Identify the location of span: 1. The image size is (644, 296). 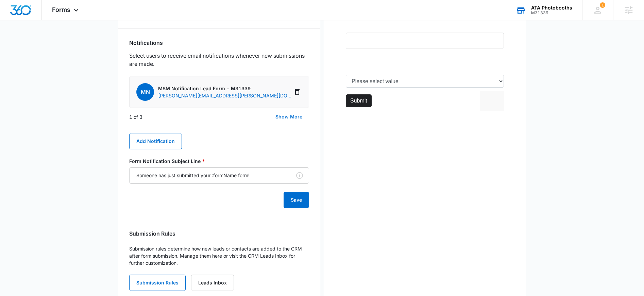
(603, 5).